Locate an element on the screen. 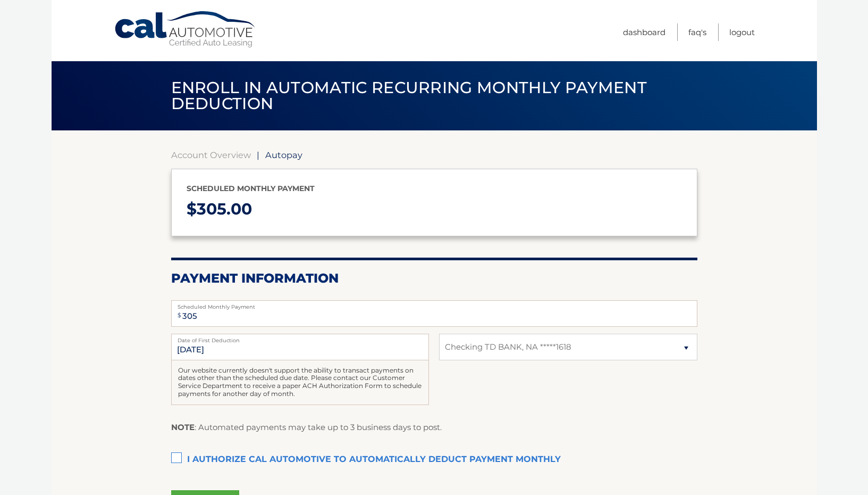 This screenshot has height=495, width=868. label: Scheduled Monthly Payment is located at coordinates (434, 304).